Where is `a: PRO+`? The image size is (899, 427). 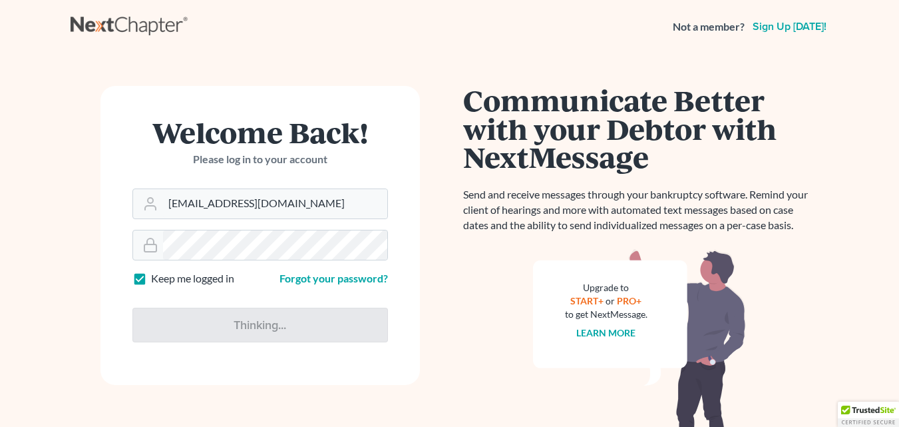
a: PRO+ is located at coordinates (629, 300).